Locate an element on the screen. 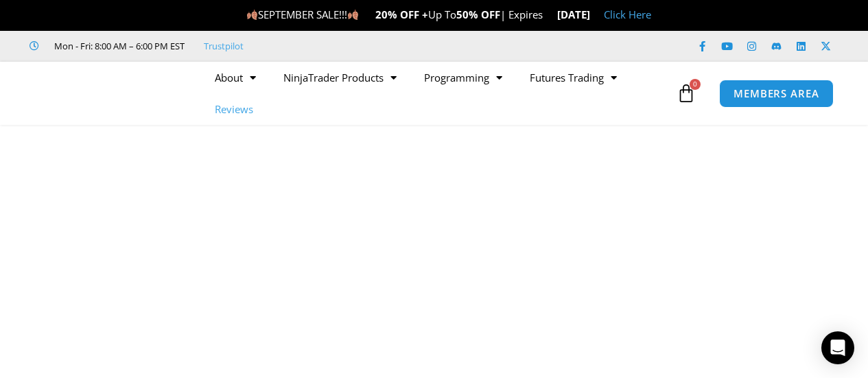  a: NinjaTrader Products is located at coordinates (339, 77).